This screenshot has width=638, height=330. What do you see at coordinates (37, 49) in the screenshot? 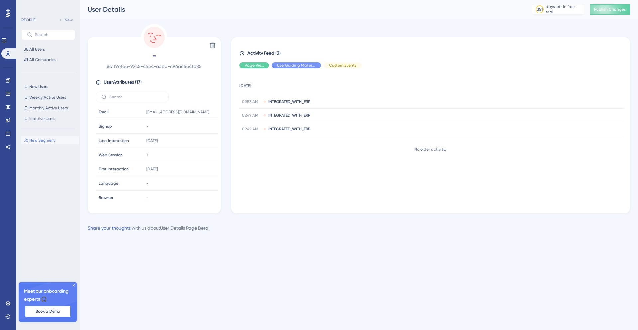
I see `span: All Users` at bounding box center [37, 49].